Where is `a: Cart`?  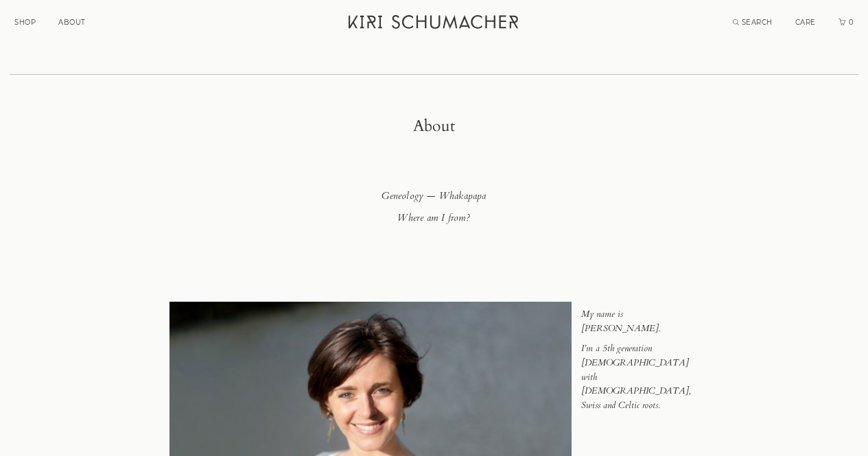
a: Cart is located at coordinates (847, 22).